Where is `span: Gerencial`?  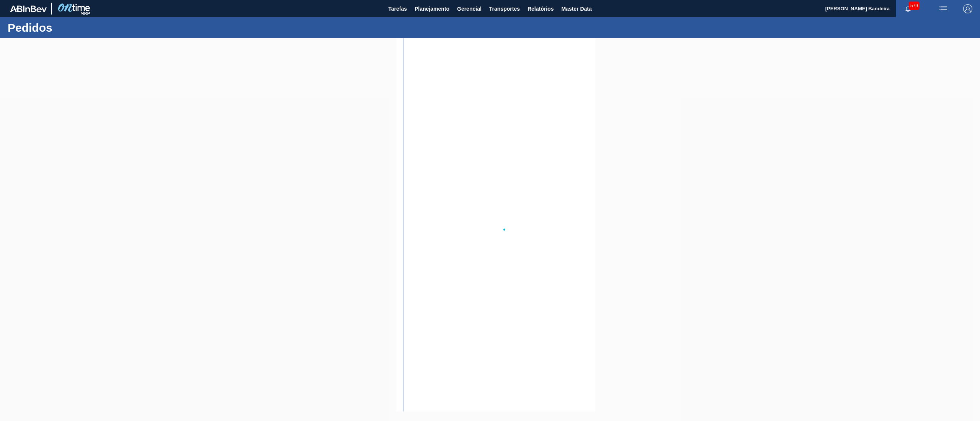
span: Gerencial is located at coordinates (469, 8).